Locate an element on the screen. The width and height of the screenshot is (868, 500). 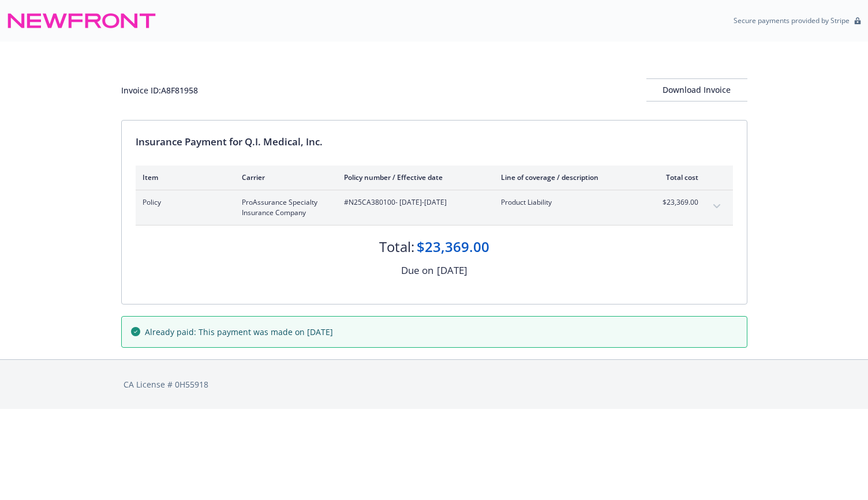
div: Total: is located at coordinates (396, 247).